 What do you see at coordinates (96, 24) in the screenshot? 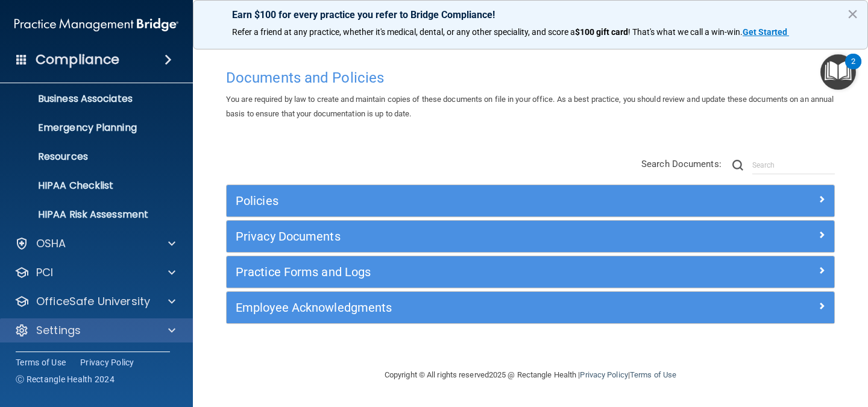
I see `img: PMB logo` at bounding box center [96, 24].